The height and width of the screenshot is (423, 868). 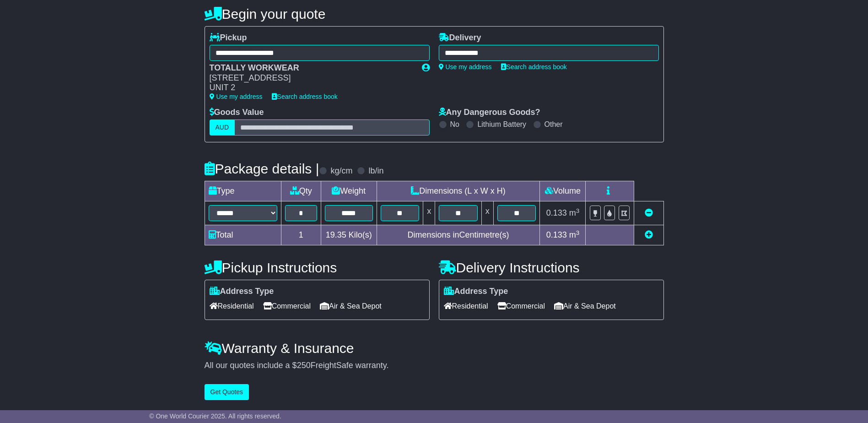 What do you see at coordinates (502, 124) in the screenshot?
I see `label: Lithium Battery` at bounding box center [502, 124].